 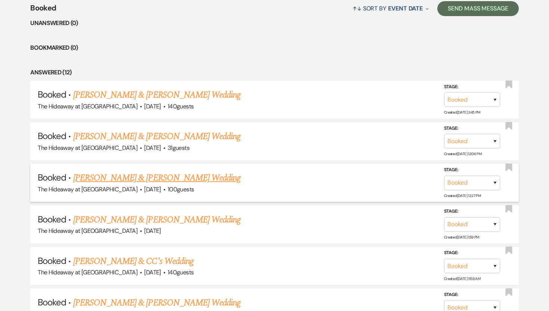 I want to click on span: Event Date, so click(x=405, y=8).